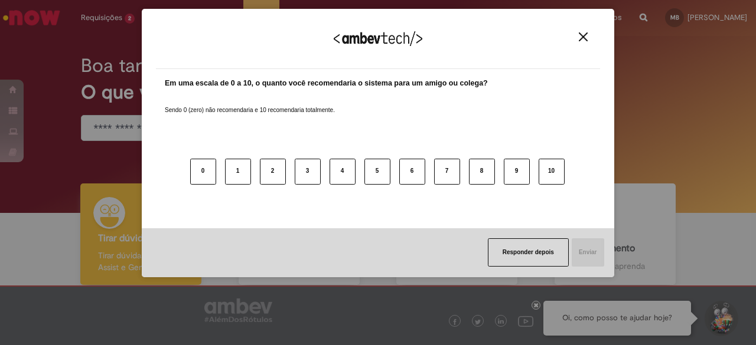 Image resolution: width=756 pixels, height=345 pixels. I want to click on img: Close, so click(583, 37).